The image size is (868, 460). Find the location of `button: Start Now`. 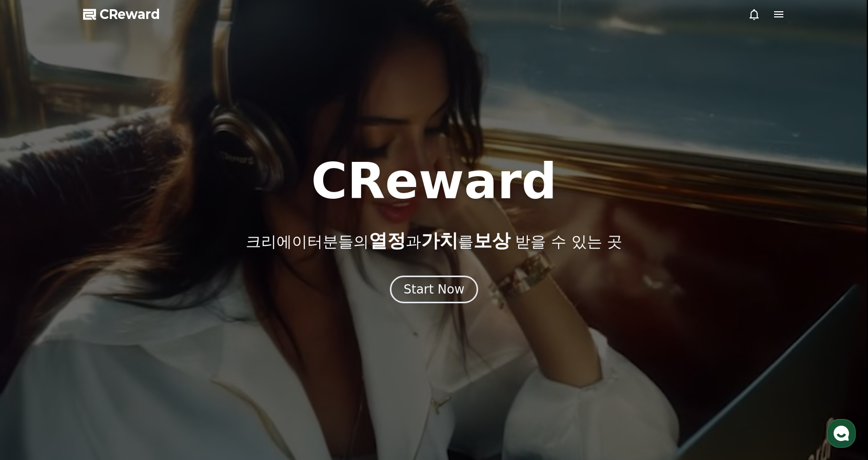

button: Start Now is located at coordinates (434, 290).